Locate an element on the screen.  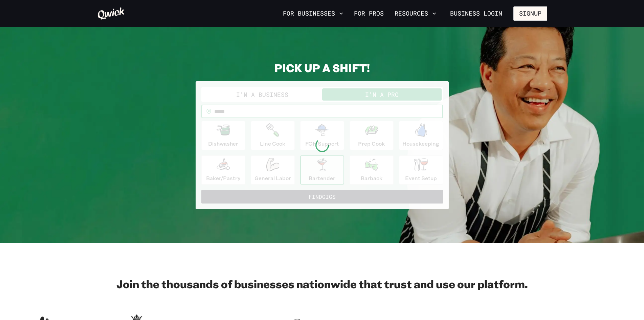
button: Resources is located at coordinates (415, 14).